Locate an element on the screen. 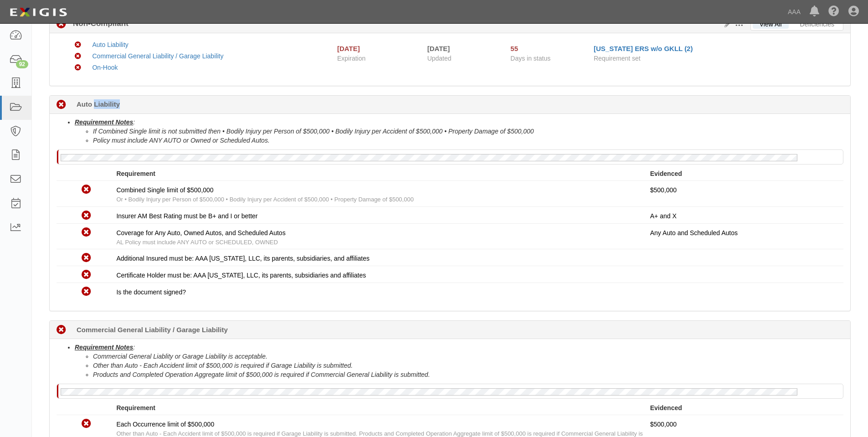  span: Expiration is located at coordinates (379, 58).